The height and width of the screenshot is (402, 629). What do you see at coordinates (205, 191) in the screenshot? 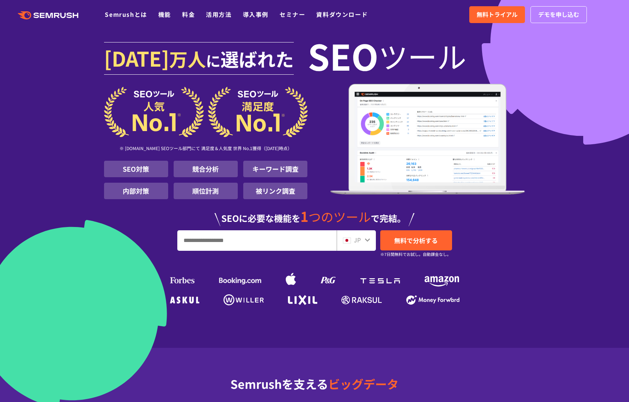
I see `li: 順位計測` at bounding box center [205, 191].